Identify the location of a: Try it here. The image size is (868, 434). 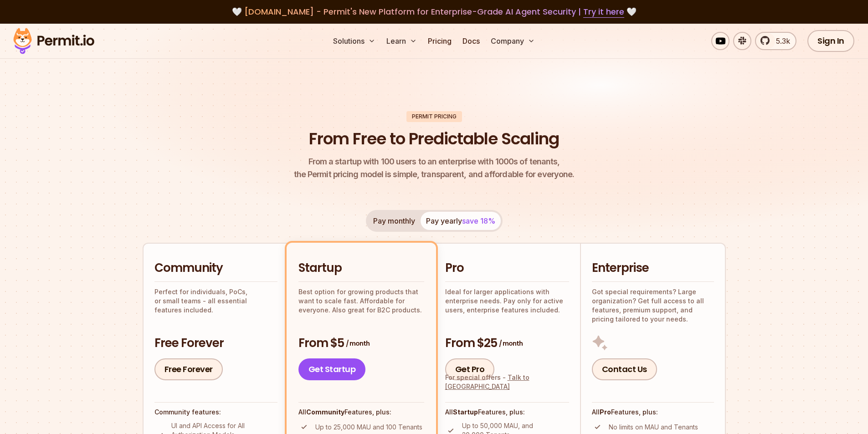
(604, 12).